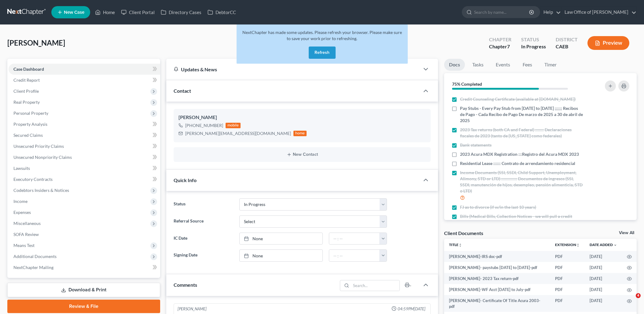 This screenshot has width=644, height=314. What do you see at coordinates (567, 244) in the screenshot?
I see `a: Extensionunfold_more` at bounding box center [567, 244].